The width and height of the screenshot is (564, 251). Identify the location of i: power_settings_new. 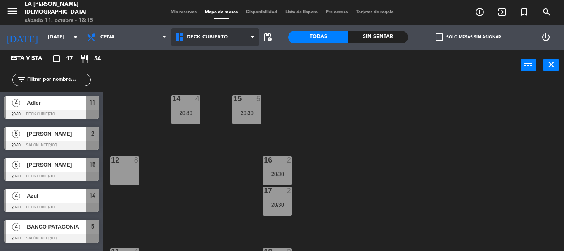
(546, 37).